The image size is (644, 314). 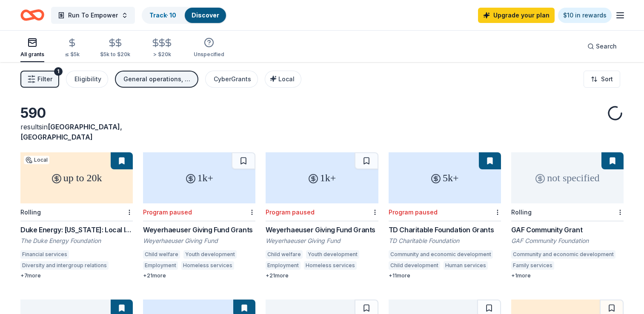 What do you see at coordinates (32, 15) in the screenshot?
I see `a: Home` at bounding box center [32, 15].